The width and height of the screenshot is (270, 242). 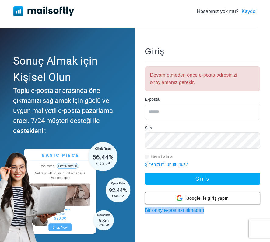 I want to click on button: Google ile giriş yapın, so click(x=203, y=198).